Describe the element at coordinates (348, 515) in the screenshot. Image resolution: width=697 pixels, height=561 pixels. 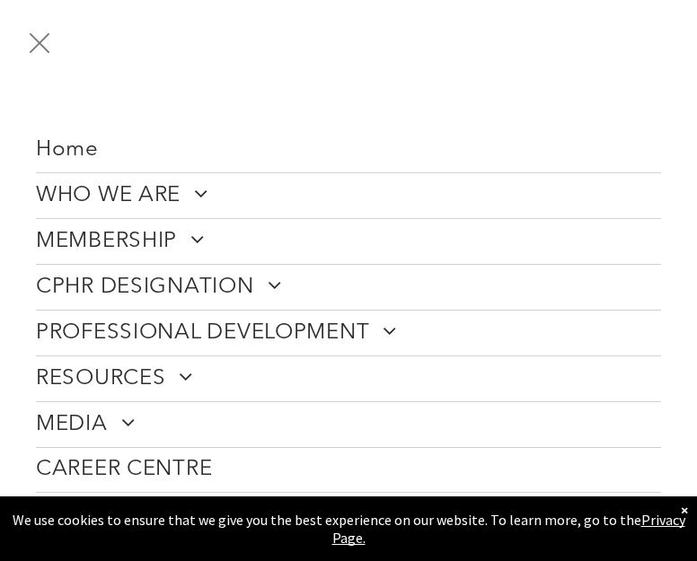
I see `a: FOOTER` at that location.